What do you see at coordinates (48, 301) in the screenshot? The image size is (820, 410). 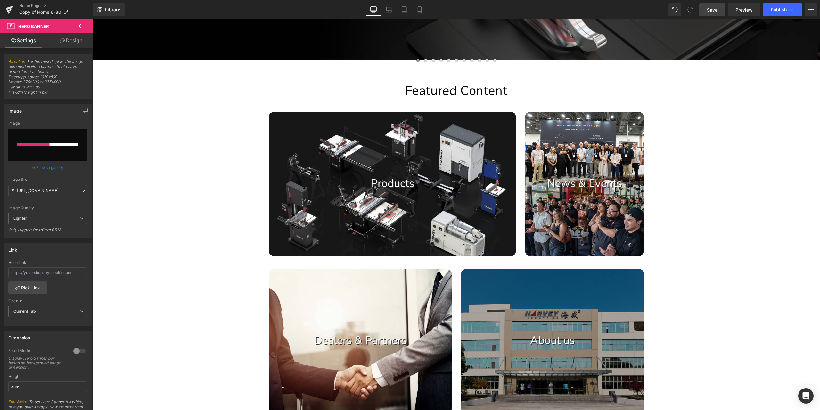 I see `div: Open In` at bounding box center [48, 301].